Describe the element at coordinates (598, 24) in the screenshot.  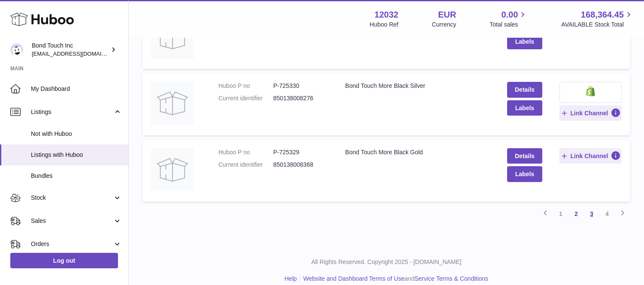
I see `span: AVAILABLE Stock Total` at that location.